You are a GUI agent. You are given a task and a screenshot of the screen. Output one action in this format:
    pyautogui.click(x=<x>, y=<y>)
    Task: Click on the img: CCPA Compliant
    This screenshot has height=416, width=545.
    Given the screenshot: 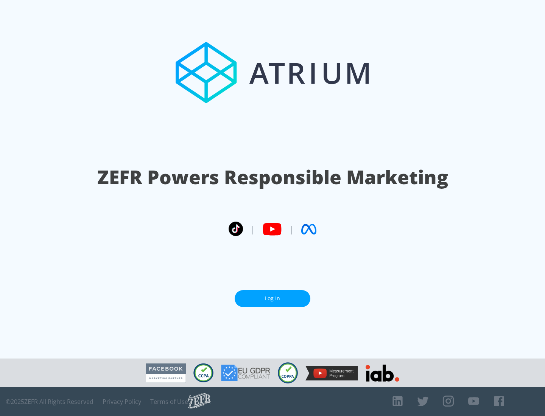 What is the action you would take?
    pyautogui.click(x=203, y=373)
    